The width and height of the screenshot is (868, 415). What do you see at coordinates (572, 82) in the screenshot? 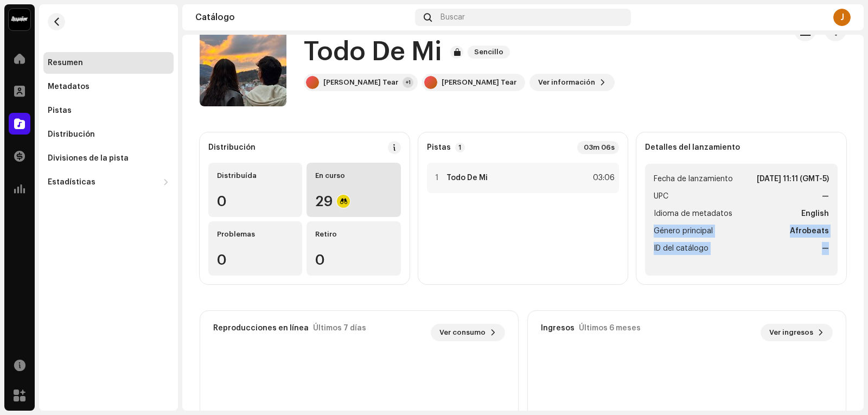
I see `button: Ver información` at bounding box center [572, 82].